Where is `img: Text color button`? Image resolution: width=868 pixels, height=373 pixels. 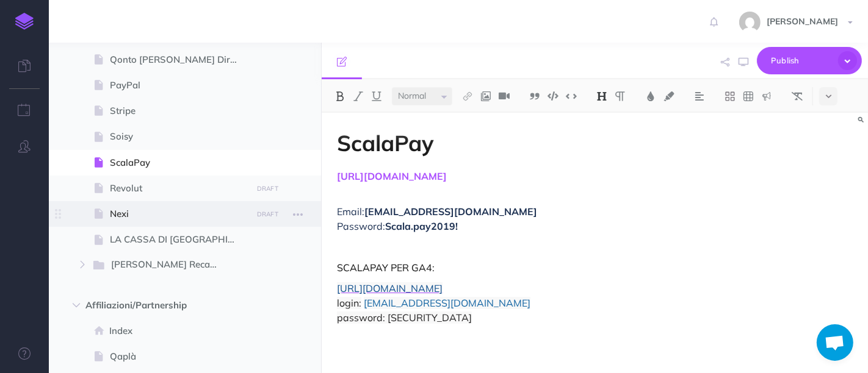
img: Text color button is located at coordinates (651, 96).